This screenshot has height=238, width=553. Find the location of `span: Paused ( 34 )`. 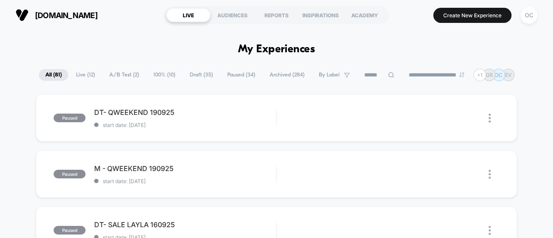

span: Paused ( 34 ) is located at coordinates (241, 75).